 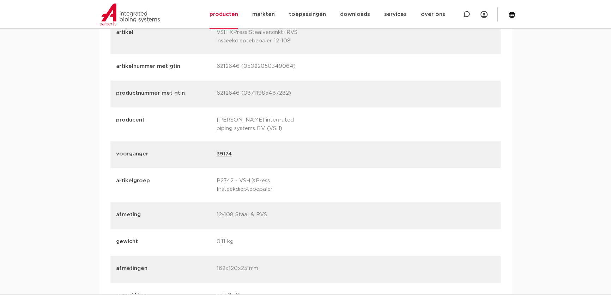 I want to click on p: artikelgroep, so click(x=163, y=184).